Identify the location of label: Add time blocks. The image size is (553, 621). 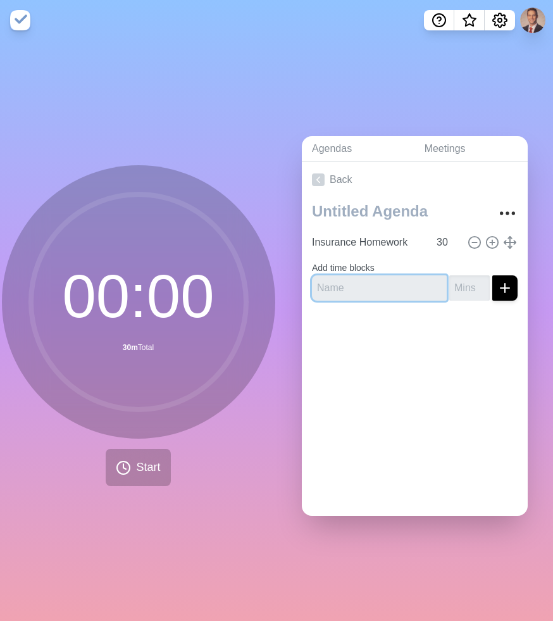
(343, 268).